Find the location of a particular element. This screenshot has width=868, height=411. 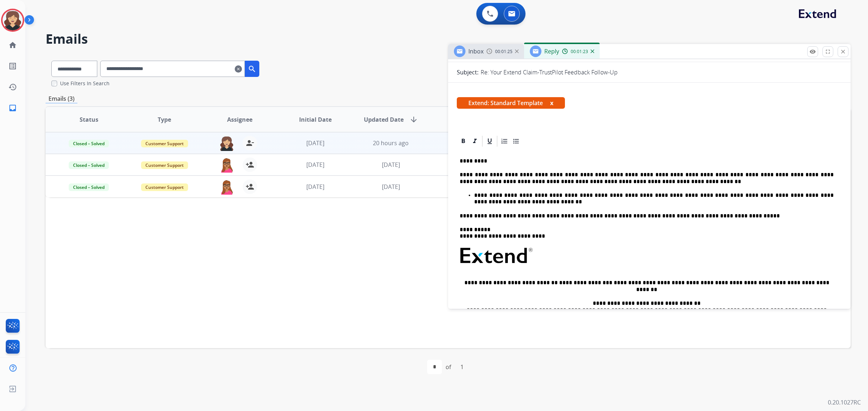

mat-icon: search is located at coordinates (252, 69).